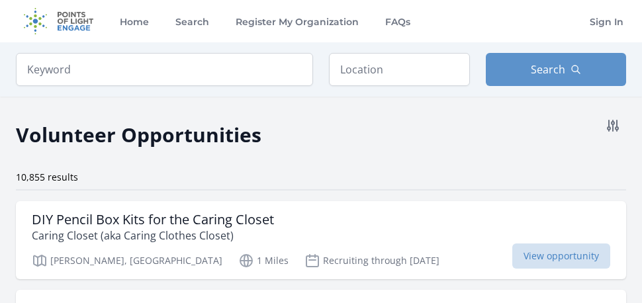  I want to click on span: 10,855 results, so click(47, 177).